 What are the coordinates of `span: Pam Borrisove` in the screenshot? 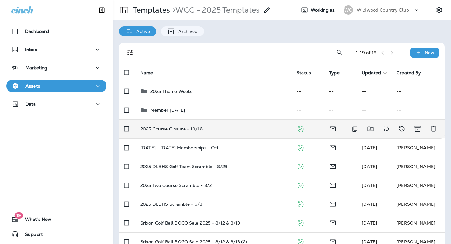 It's located at (369, 223).